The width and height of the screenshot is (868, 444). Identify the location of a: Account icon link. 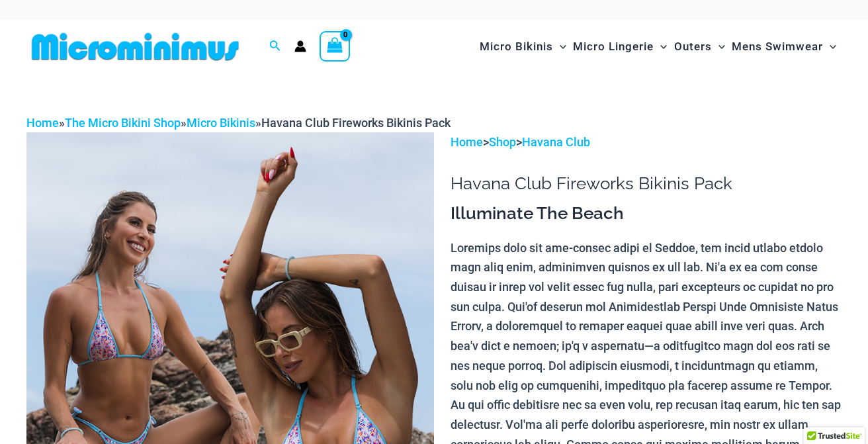
(300, 46).